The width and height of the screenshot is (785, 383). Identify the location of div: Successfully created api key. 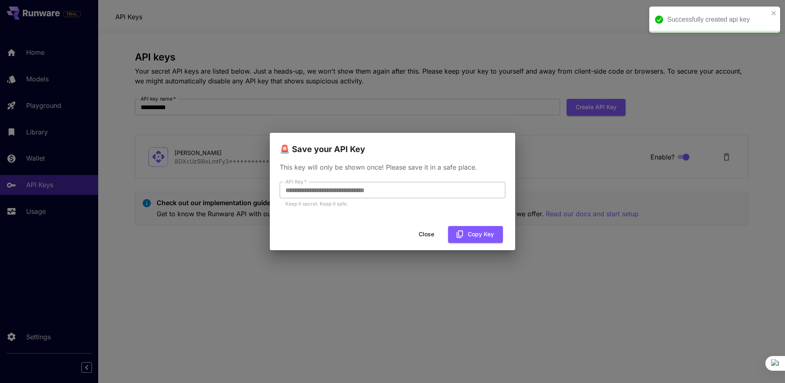
(718, 20).